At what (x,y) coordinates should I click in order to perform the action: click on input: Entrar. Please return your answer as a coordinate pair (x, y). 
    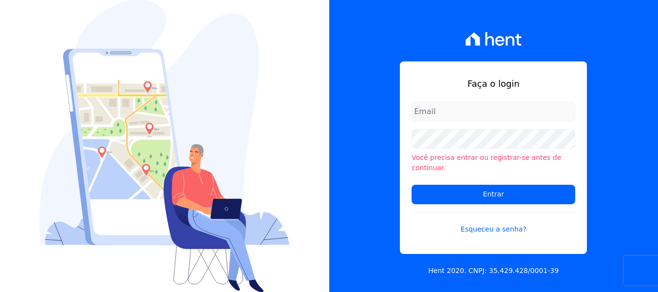
    Looking at the image, I should click on (494, 194).